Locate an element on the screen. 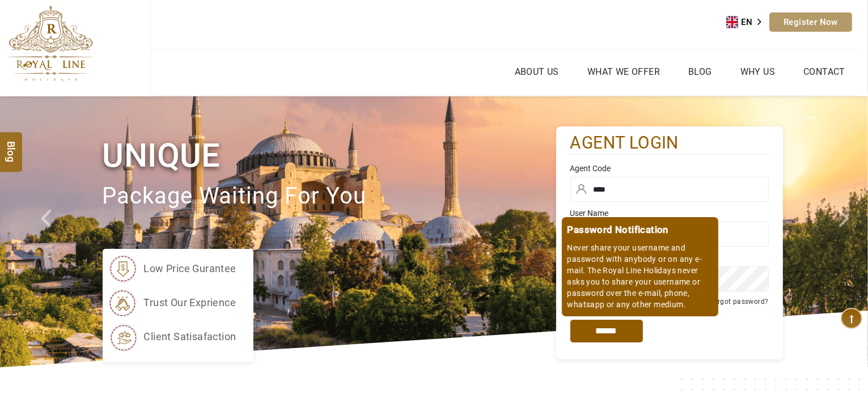 The width and height of the screenshot is (868, 394). li: trust our exprience is located at coordinates (172, 303).